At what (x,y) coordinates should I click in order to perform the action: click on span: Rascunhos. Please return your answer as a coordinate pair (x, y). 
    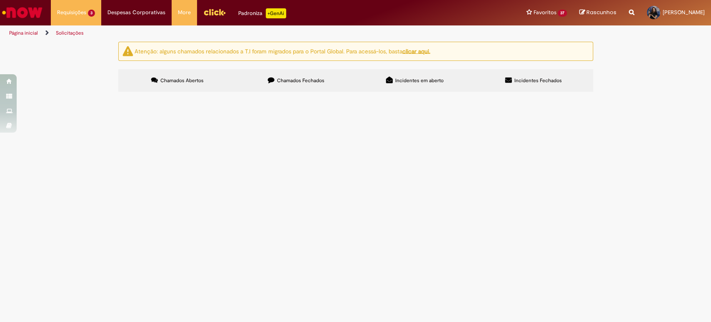
    Looking at the image, I should click on (602, 12).